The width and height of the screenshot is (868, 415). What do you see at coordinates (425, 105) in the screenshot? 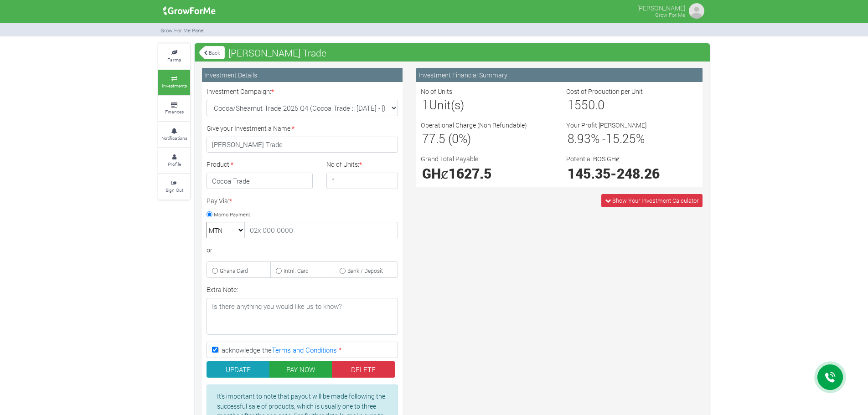
I see `span: 1` at bounding box center [425, 105].